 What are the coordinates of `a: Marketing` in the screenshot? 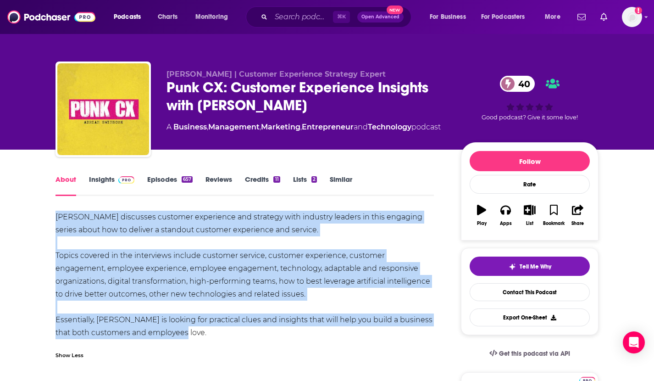 It's located at (281, 127).